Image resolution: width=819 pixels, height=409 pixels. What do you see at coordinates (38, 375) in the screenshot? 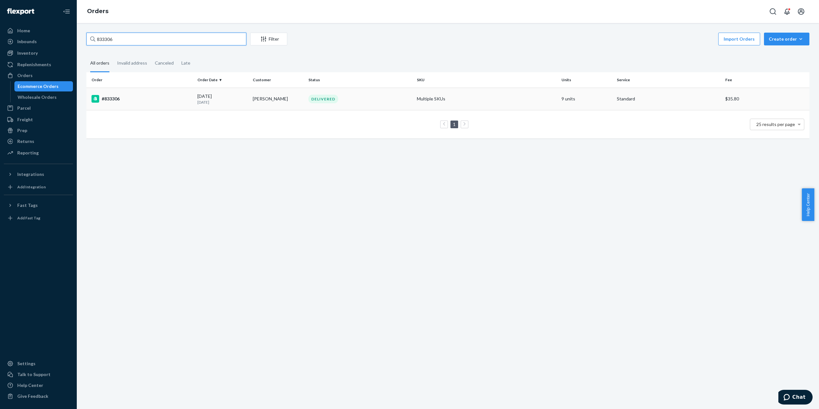
I see `button: Talk to Support` at bounding box center [38, 375].